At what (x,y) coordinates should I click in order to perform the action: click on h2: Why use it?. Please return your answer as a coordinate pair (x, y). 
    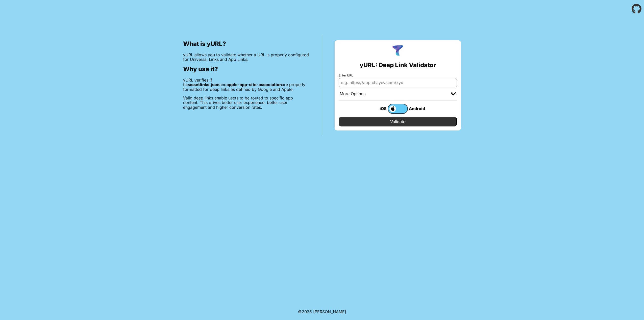
    Looking at the image, I should click on (246, 69).